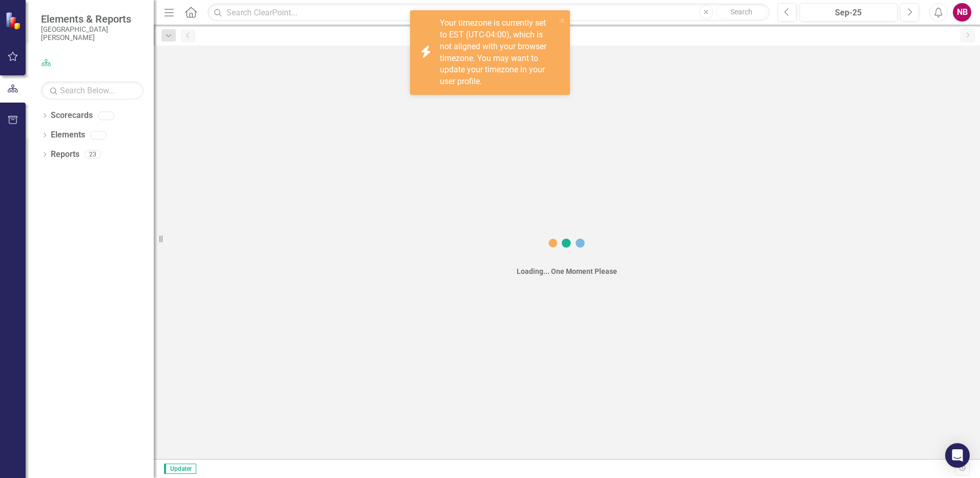 Image resolution: width=980 pixels, height=478 pixels. Describe the element at coordinates (68, 135) in the screenshot. I see `a: Elements` at that location.